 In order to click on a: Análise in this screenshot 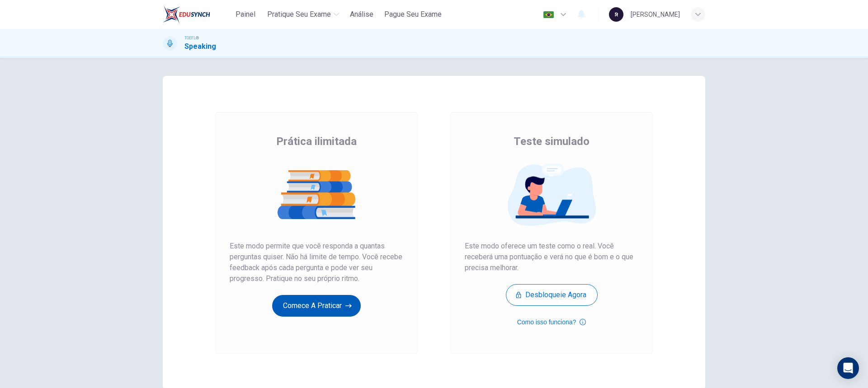, I will do `click(362, 14)`.